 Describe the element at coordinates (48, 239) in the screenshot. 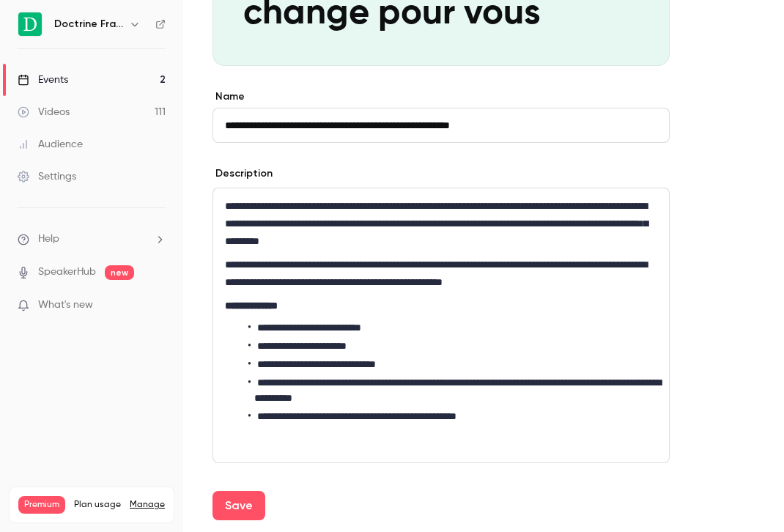

I see `span: Help` at that location.